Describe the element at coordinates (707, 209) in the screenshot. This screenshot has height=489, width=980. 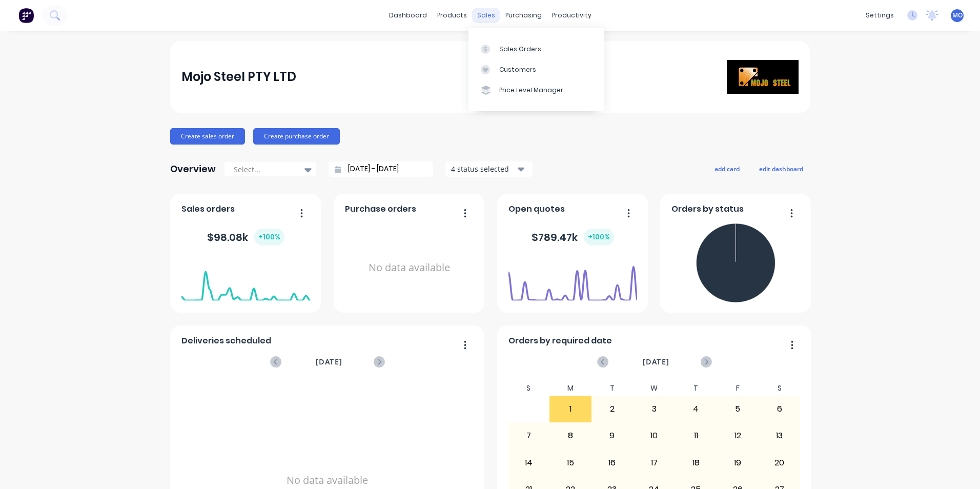
I see `span: Orders by status` at that location.